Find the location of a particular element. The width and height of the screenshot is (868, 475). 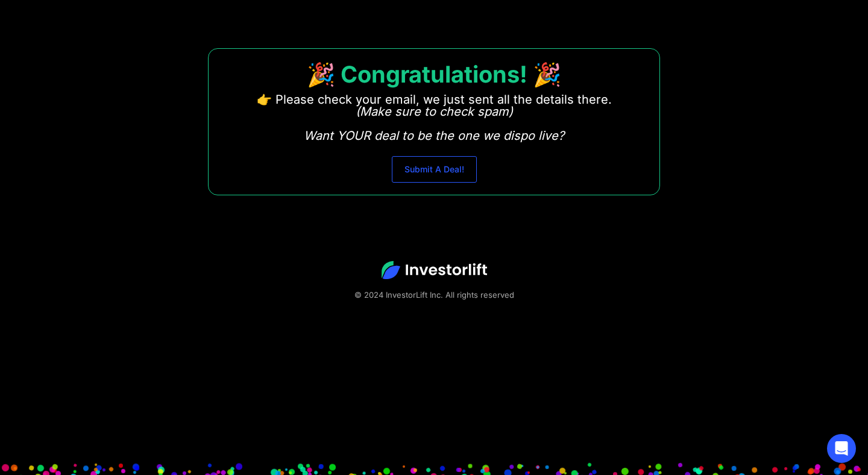

strong: 🎉 Congratulations! 🎉 is located at coordinates (434, 74).